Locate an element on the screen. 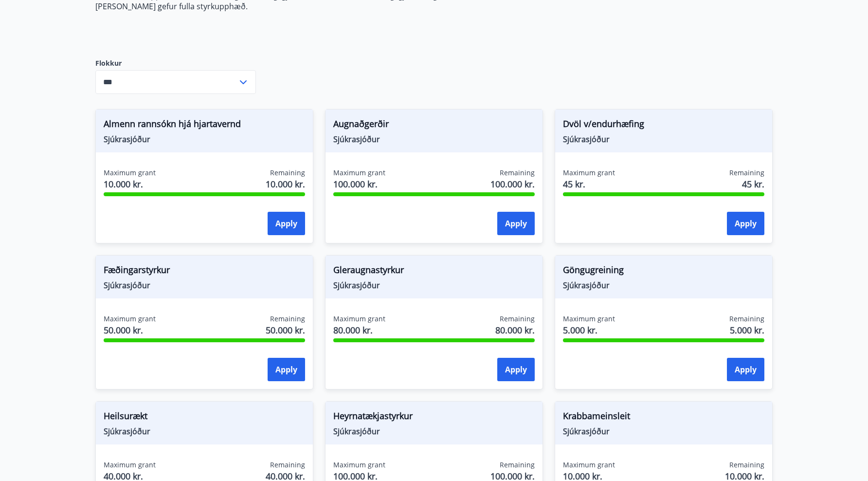 The width and height of the screenshot is (868, 481). span: Augnaðgerðir is located at coordinates (434, 125).